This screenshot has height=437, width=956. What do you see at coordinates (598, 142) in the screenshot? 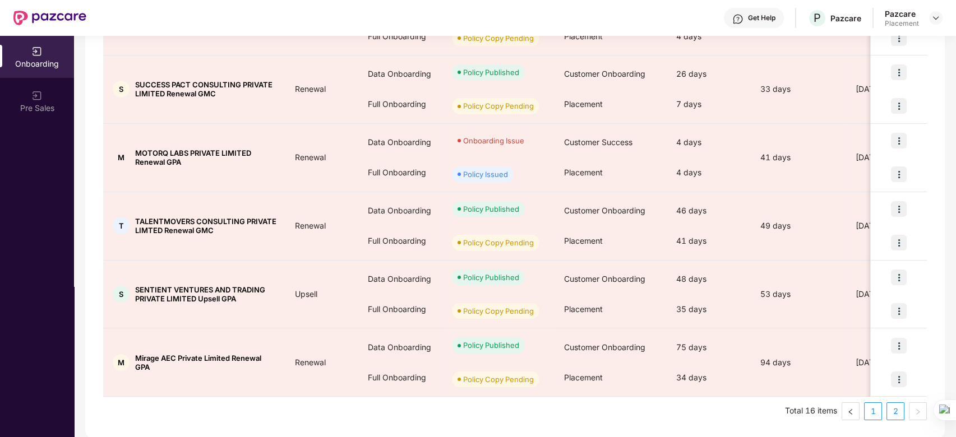
I see `span: Customer Success` at bounding box center [598, 142].